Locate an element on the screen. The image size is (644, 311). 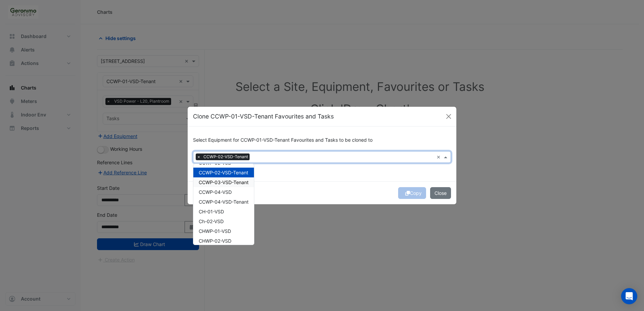
h5: Clone CCWP-01-VSD-Tenant Favourites and Tasks is located at coordinates (263, 116).